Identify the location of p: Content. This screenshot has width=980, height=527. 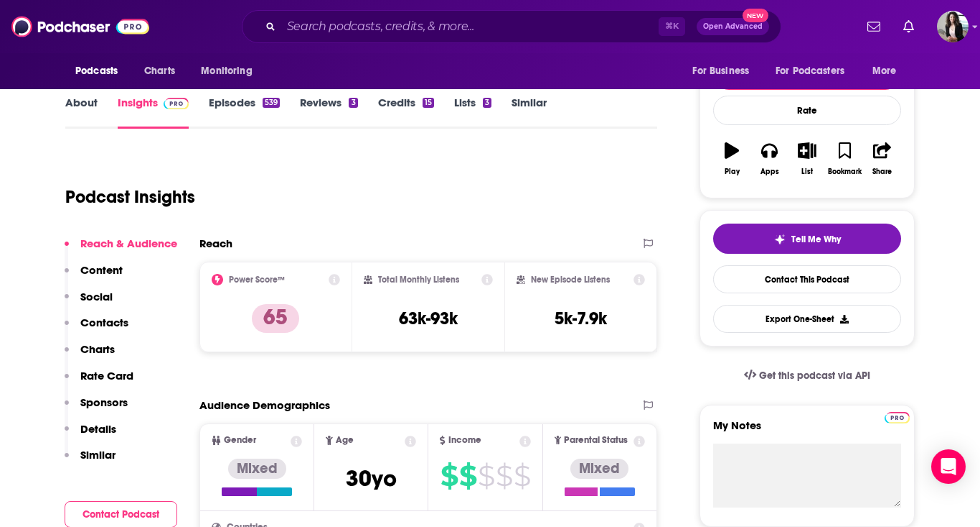
(101, 269).